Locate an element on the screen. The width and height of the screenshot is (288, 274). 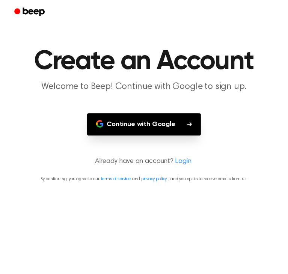
a: privacy policy is located at coordinates (154, 179).